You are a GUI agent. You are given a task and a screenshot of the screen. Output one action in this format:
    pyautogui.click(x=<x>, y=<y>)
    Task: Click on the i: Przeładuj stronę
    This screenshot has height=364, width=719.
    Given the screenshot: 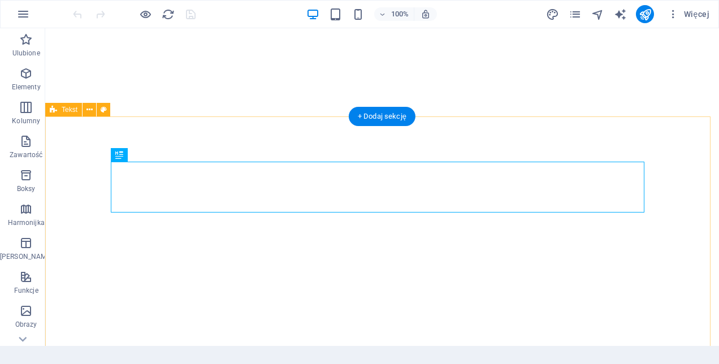 What is the action you would take?
    pyautogui.click(x=168, y=14)
    